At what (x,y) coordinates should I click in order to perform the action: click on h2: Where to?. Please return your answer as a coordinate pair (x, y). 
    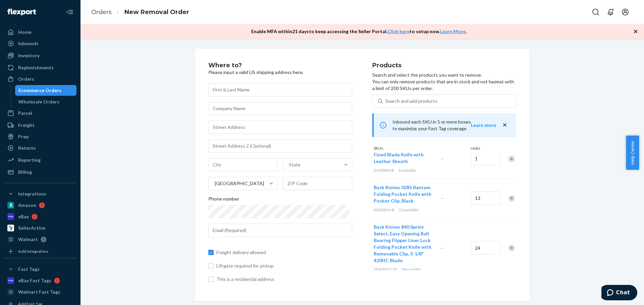
    Looking at the image, I should click on (280, 66).